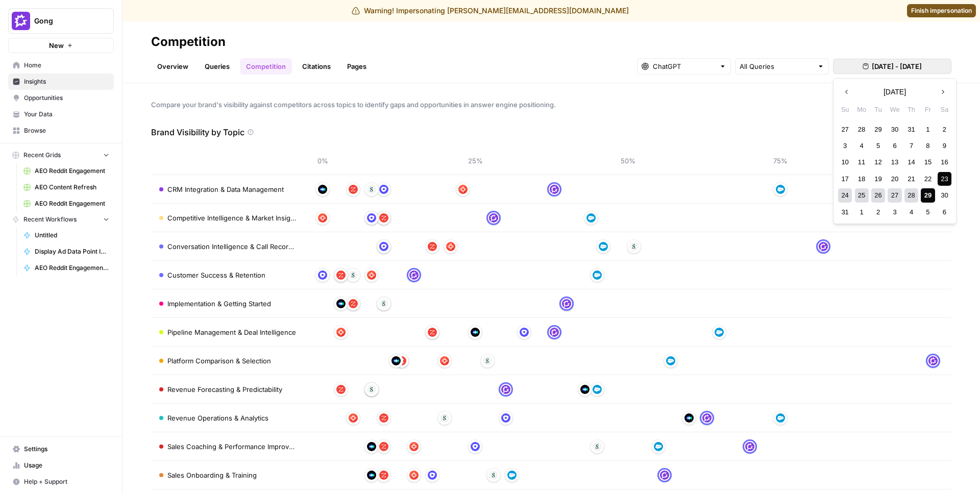 The width and height of the screenshot is (980, 494). I want to click on a: Competition, so click(266, 66).